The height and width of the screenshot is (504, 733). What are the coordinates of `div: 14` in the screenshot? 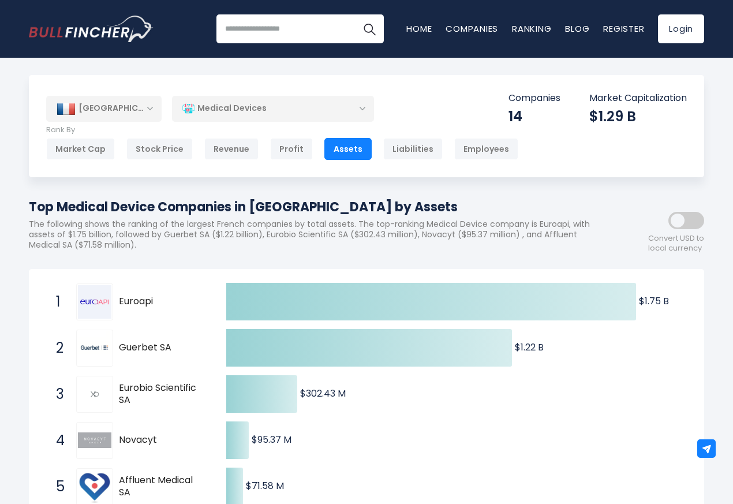 It's located at (535, 116).